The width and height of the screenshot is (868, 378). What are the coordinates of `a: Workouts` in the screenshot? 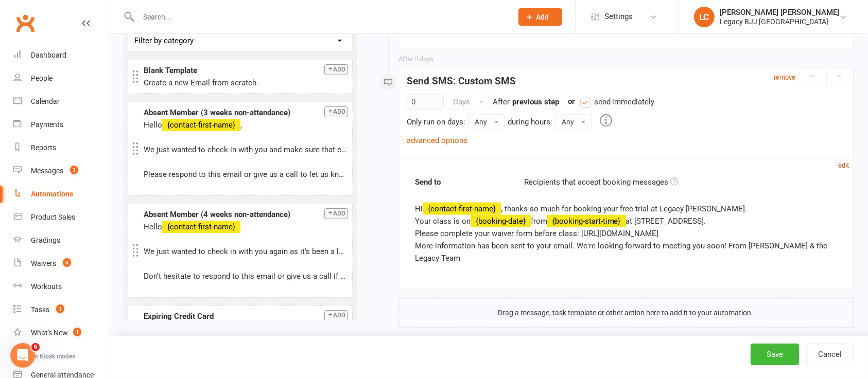 It's located at (61, 287).